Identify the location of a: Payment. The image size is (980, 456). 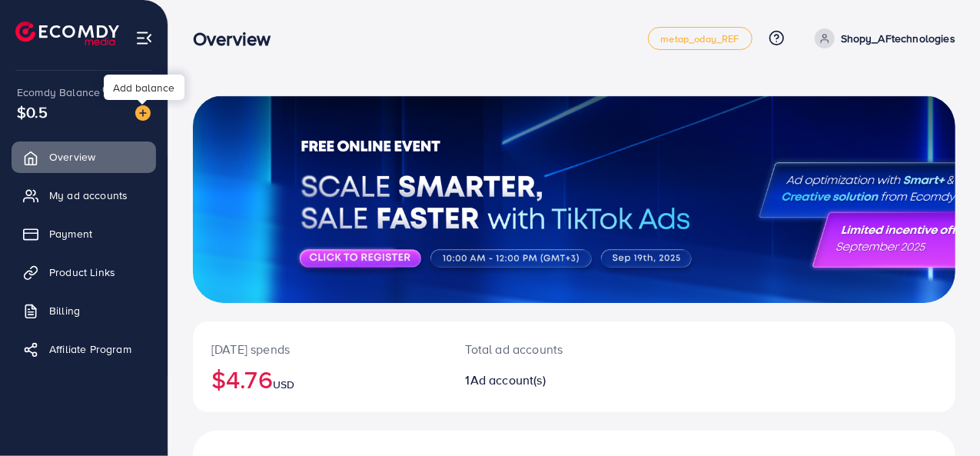
(84, 234).